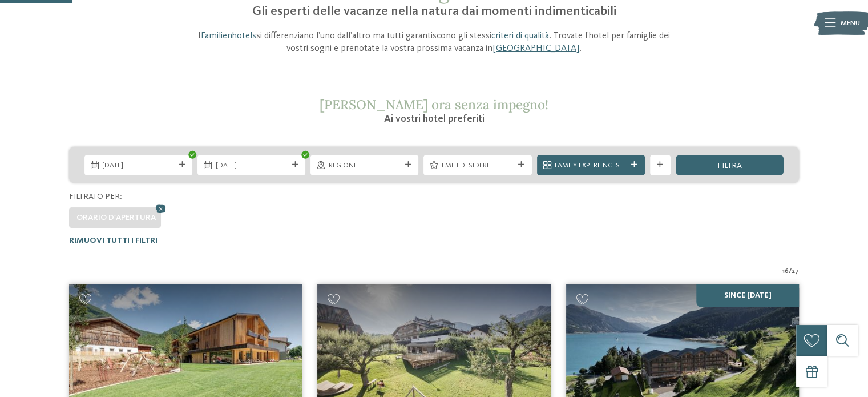  I want to click on span: Ai vostri hotel preferiti, so click(434, 119).